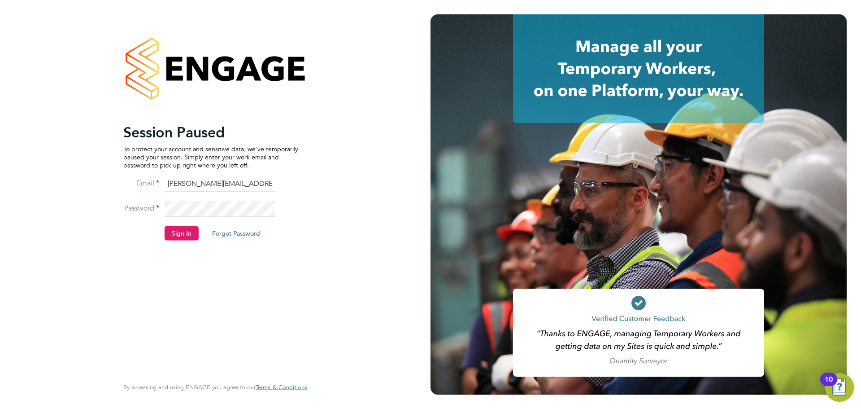  I want to click on span: Terms & Conditions, so click(281, 387).